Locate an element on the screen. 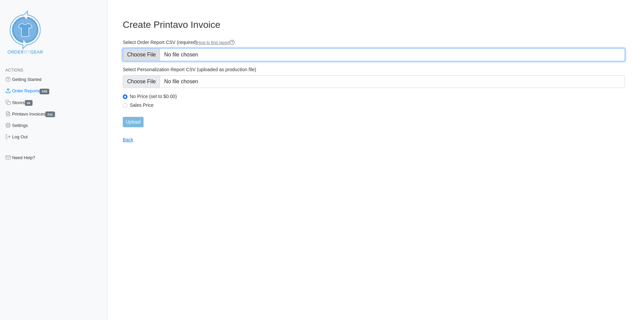  a: How to find report is located at coordinates (216, 43).